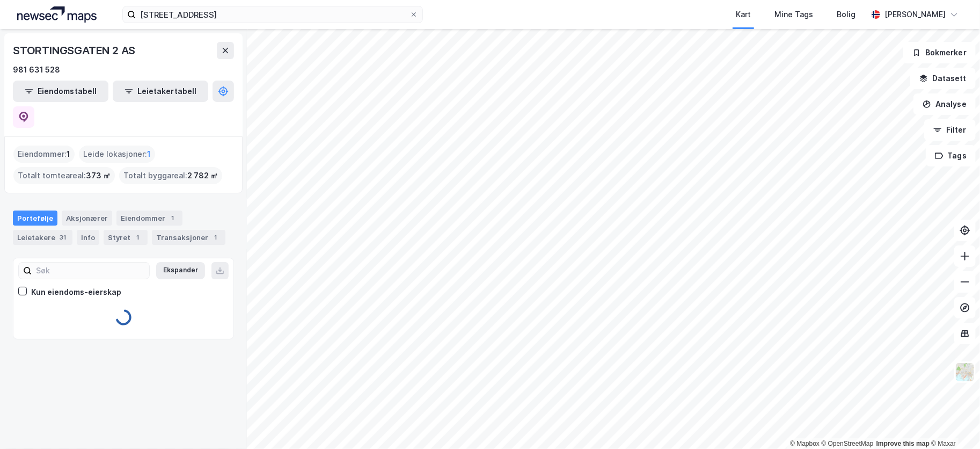 The width and height of the screenshot is (980, 449). What do you see at coordinates (35, 218) in the screenshot?
I see `div: Portefølje` at bounding box center [35, 218].